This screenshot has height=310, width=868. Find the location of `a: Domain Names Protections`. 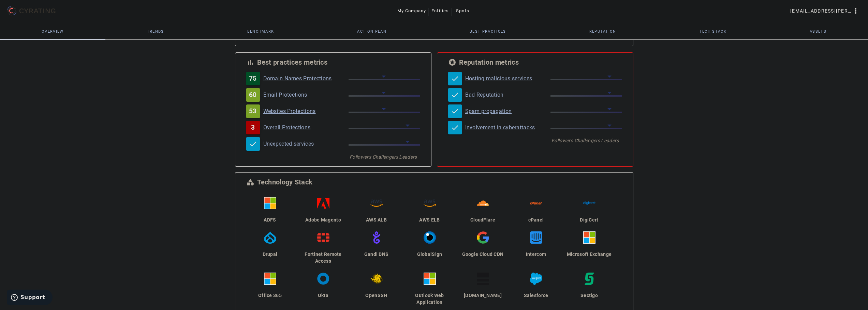

a: Domain Names Protections is located at coordinates (306, 79).